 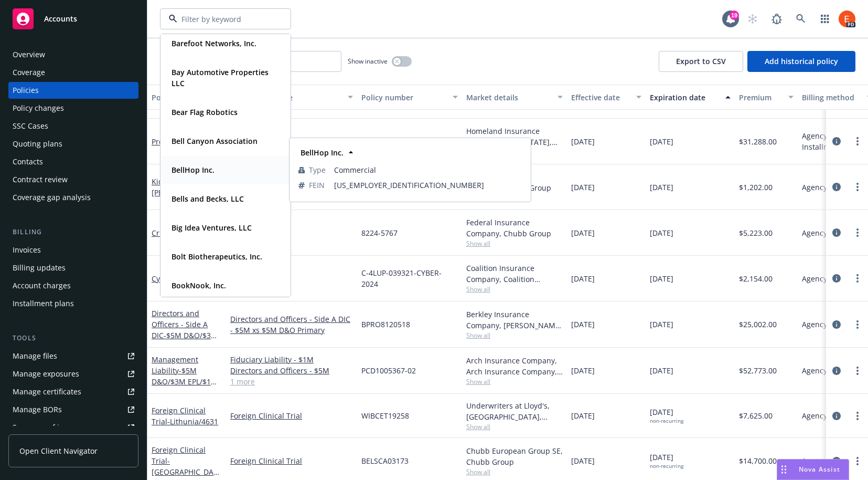 What do you see at coordinates (192, 421) in the screenshot?
I see `span: - Lithunia/4631` at bounding box center [192, 421].